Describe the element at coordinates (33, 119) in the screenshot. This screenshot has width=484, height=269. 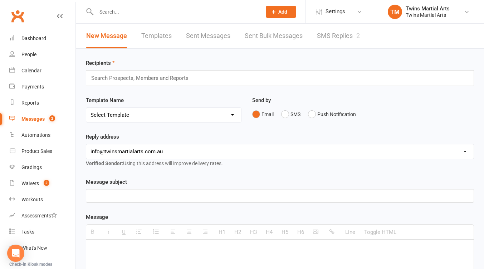
I see `div: Messages` at that location.